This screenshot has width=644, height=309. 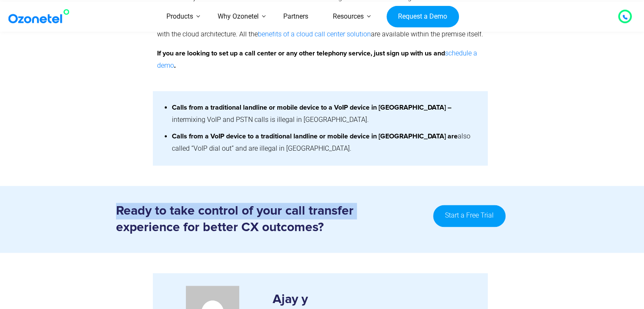 What do you see at coordinates (314, 34) in the screenshot?
I see `a: benefits of a cloud call center solution` at bounding box center [314, 34].